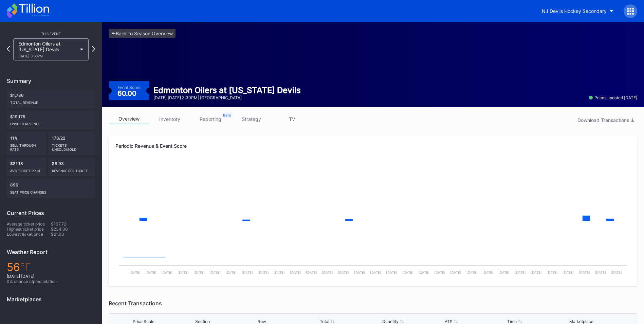 This screenshot has width=644, height=324. I want to click on div: $107.72, so click(73, 224).